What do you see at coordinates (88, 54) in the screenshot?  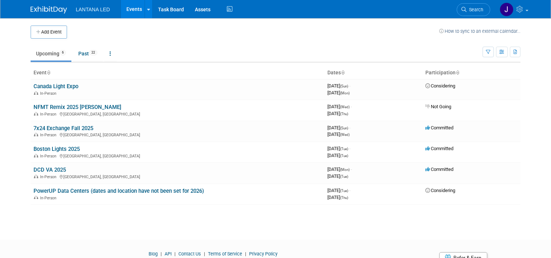 I see `a: Past22` at bounding box center [88, 54].